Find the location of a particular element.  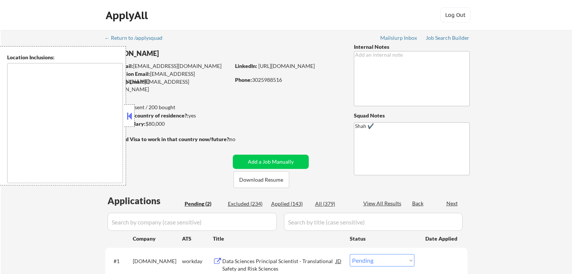

div: ATS is located at coordinates (197, 239).